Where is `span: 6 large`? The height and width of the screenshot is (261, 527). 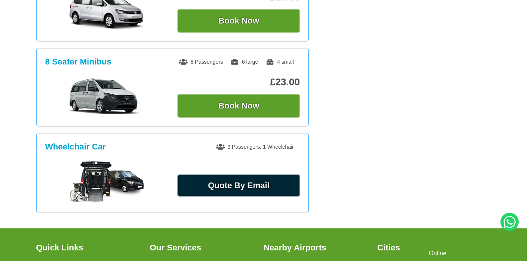 span: 6 large is located at coordinates (244, 62).